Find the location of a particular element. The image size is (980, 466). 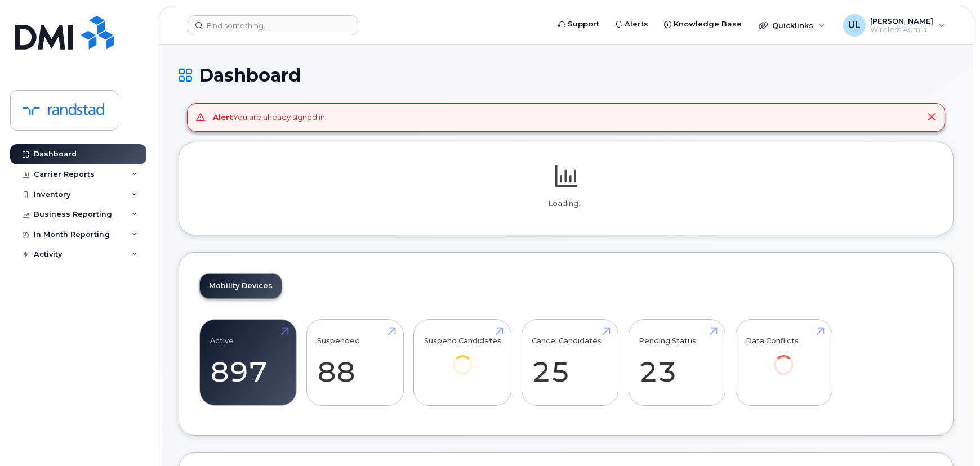

a: Mobility Devices is located at coordinates (241, 286).